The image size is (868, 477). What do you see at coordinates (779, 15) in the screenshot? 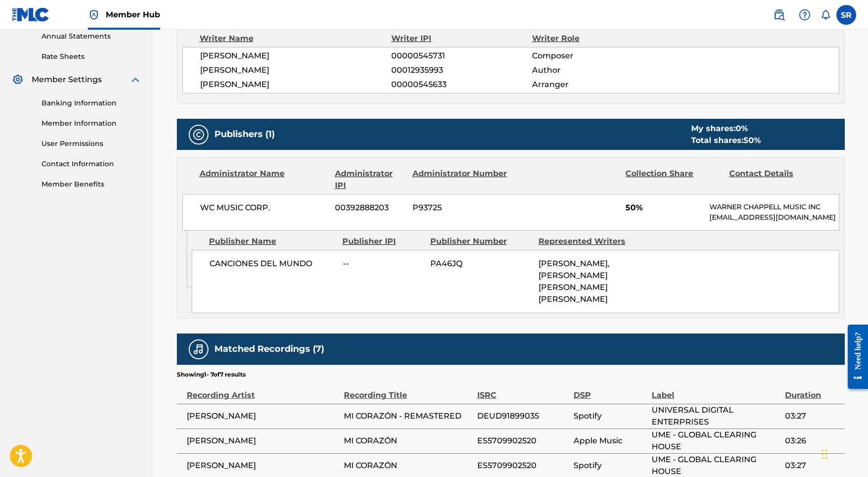
I see `img: search` at bounding box center [779, 15].